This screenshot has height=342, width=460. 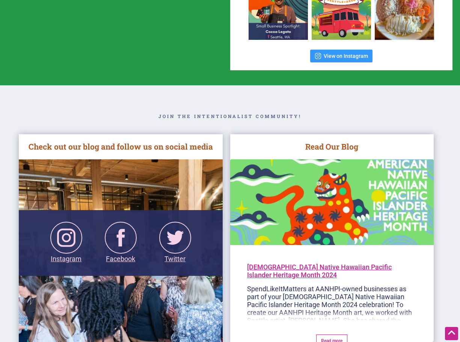 I want to click on div: Read Our Blog, so click(x=332, y=147).